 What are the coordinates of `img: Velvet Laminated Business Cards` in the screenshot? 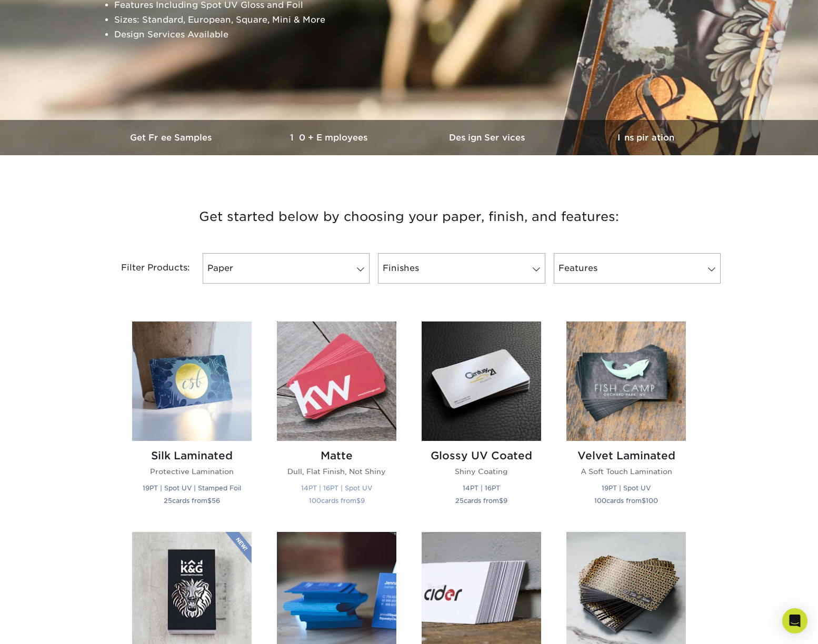 It's located at (626, 381).